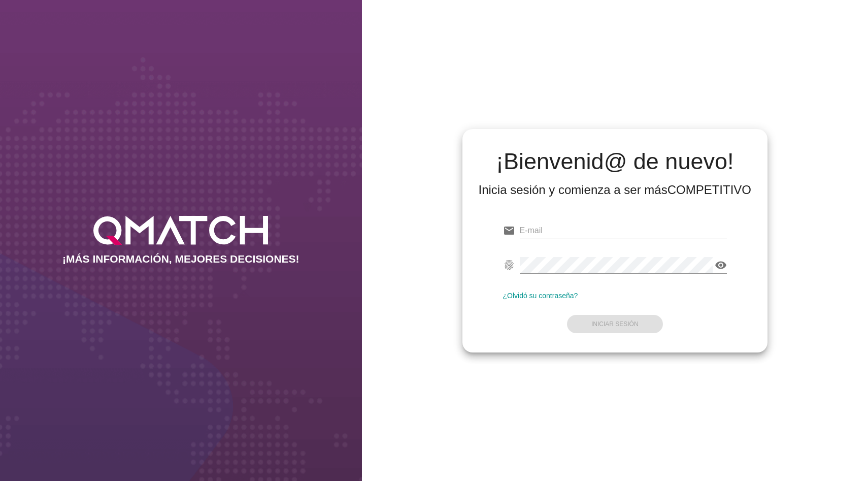 The image size is (868, 481). Describe the element at coordinates (623, 231) in the screenshot. I see `input: E-mail` at that location.